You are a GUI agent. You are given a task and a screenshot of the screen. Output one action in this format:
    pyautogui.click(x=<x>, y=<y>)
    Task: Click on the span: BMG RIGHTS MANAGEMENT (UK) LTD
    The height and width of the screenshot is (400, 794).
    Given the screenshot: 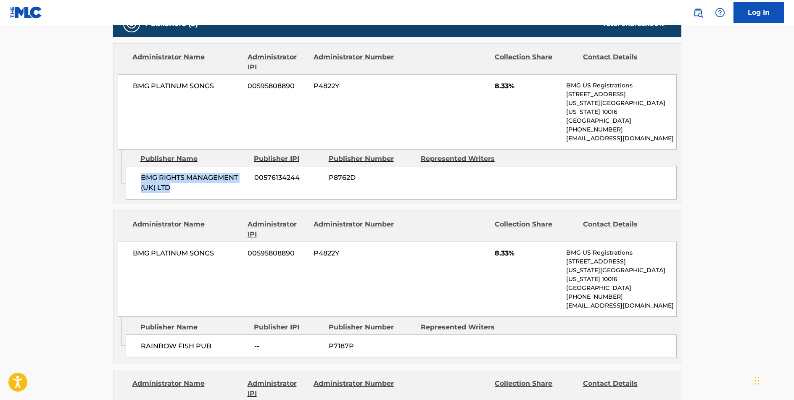 What is the action you would take?
    pyautogui.click(x=194, y=183)
    